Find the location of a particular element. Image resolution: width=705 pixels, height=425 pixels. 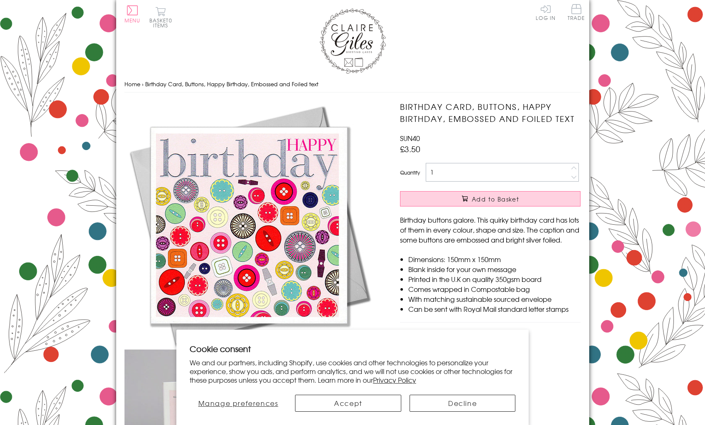

span: Manage preferences is located at coordinates (238, 403).